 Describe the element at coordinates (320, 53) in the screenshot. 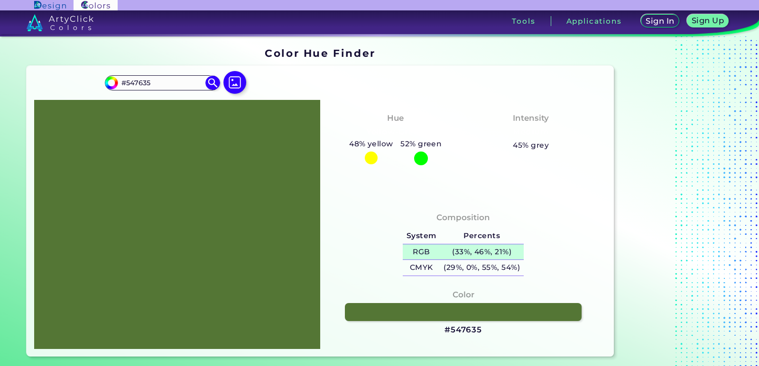

I see `h1: Color Hue Finder` at that location.